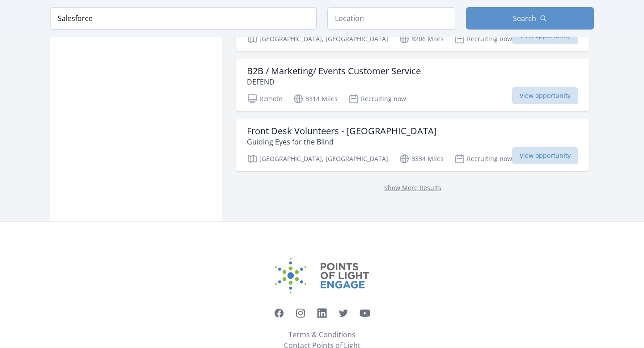 This screenshot has height=348, width=644. Describe the element at coordinates (322, 276) in the screenshot. I see `img: Points of Light Engage` at that location.